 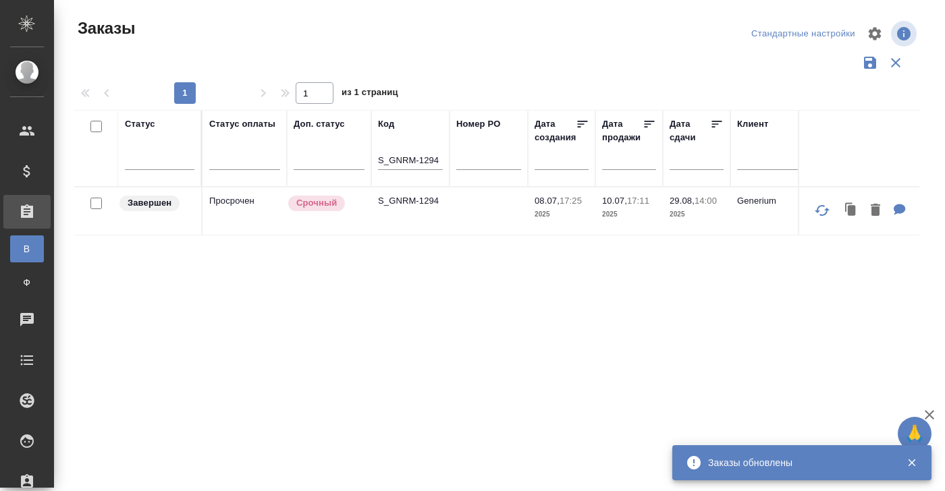 What do you see at coordinates (27, 249) in the screenshot?
I see `a: В` at bounding box center [27, 249].